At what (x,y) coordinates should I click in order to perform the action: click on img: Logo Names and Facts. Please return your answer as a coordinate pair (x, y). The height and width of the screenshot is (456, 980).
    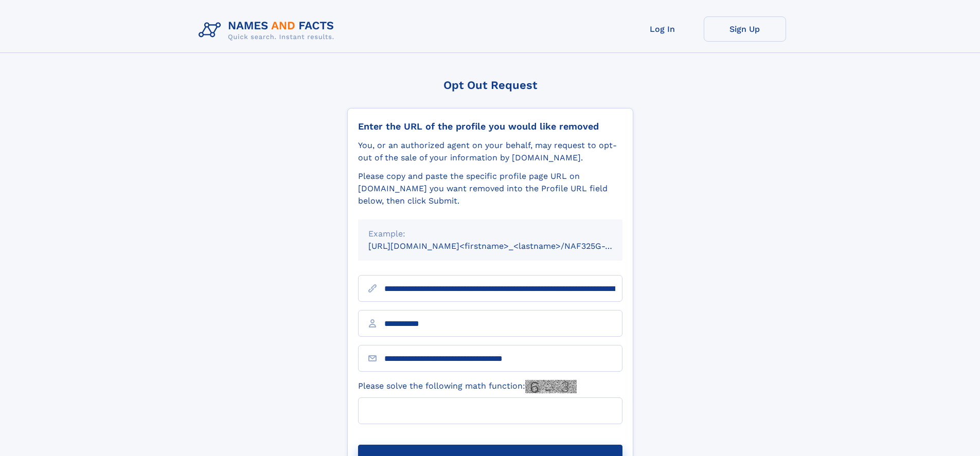
    Looking at the image, I should click on (269, 31).